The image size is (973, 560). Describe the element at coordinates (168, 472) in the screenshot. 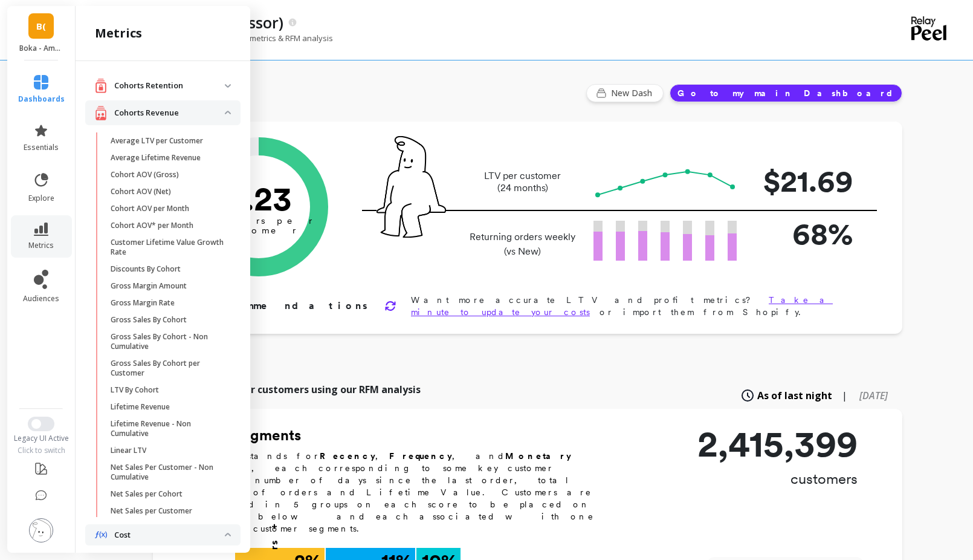

I see `p: Net Sales Per Customer - Non Cumulative` at that location.